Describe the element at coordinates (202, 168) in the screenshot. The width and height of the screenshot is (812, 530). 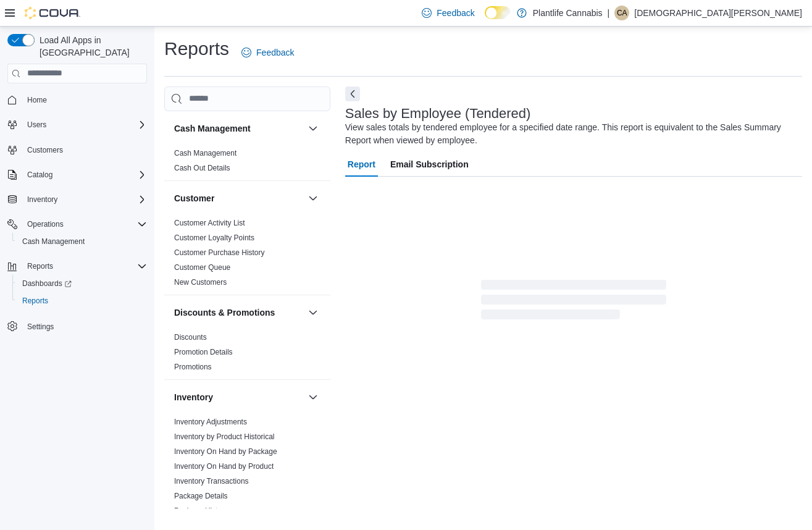
I see `span: Cash Out Details` at that location.